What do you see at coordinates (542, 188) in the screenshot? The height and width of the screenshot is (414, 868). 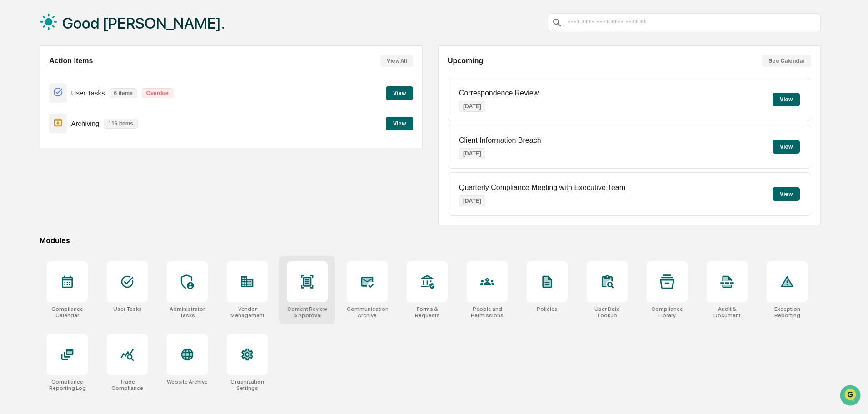 I see `p: Quarterly Compliance Meeting with Executive Team` at bounding box center [542, 188].